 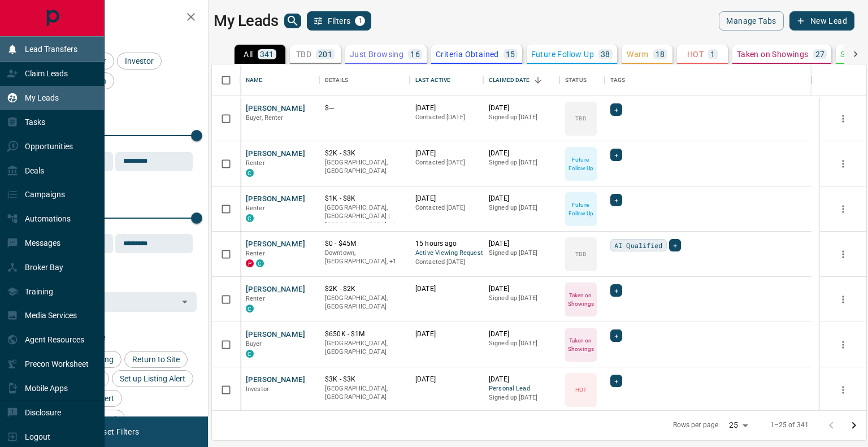 What do you see at coordinates (538, 80) in the screenshot?
I see `button: Sort` at bounding box center [538, 80].